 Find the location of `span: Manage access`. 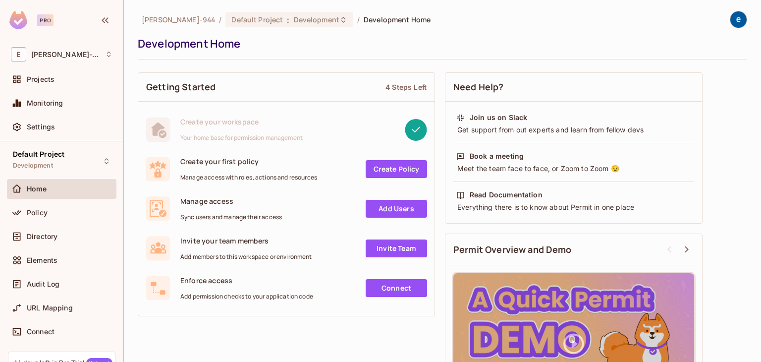

span: Manage access is located at coordinates (231, 201).